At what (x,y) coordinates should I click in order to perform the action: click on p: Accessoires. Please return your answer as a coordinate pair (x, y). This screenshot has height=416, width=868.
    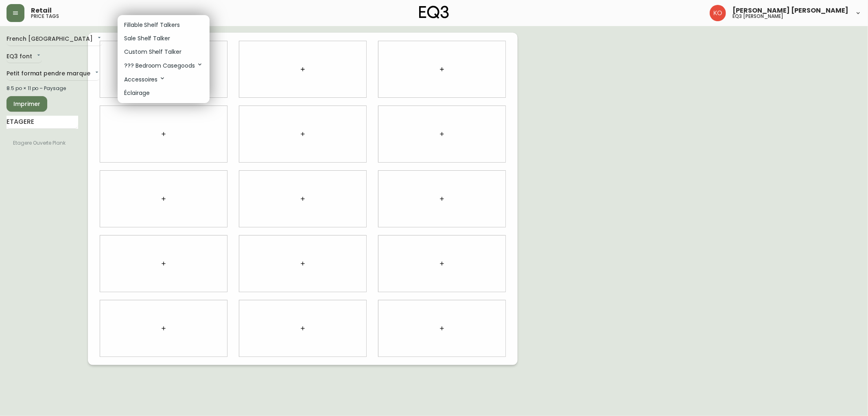
    Looking at the image, I should click on (145, 80).